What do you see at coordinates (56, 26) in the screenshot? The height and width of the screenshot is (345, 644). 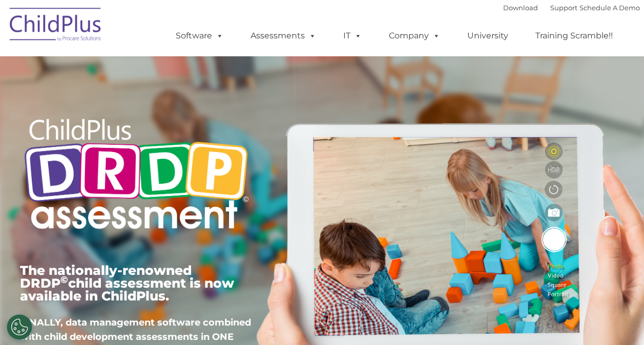 I see `img: ChildPlus by Procare Solutions` at bounding box center [56, 26].